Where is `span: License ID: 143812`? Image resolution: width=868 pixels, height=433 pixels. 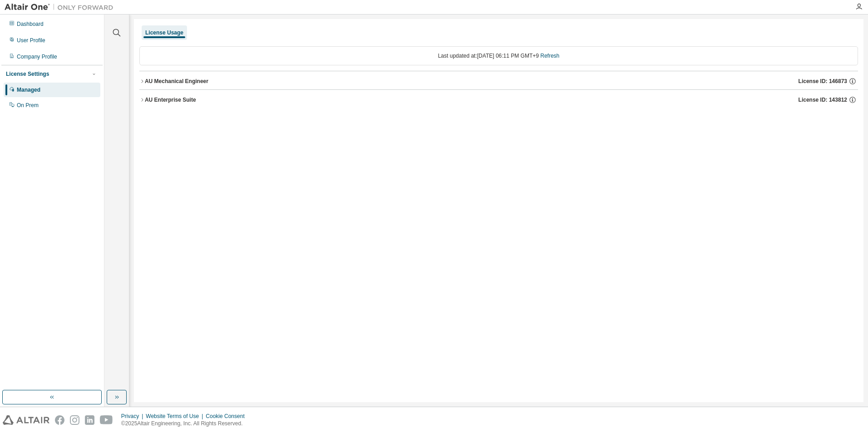 span: License ID: 143812 is located at coordinates (823, 100).